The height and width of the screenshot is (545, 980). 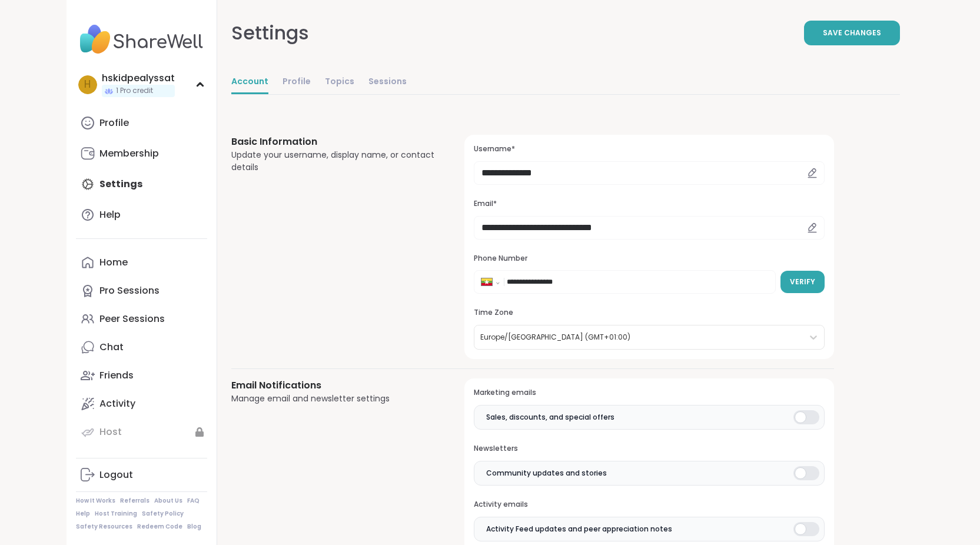 What do you see at coordinates (340, 83) in the screenshot?
I see `a: Topics` at bounding box center [340, 83].